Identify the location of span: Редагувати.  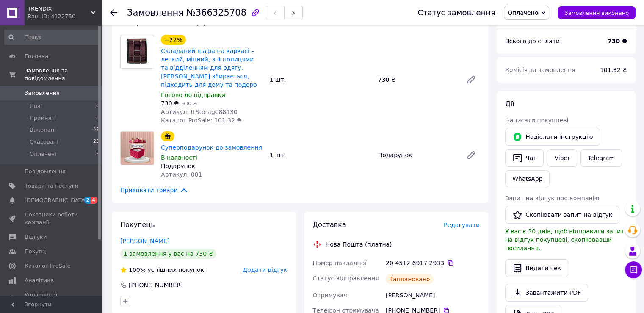
(462, 225).